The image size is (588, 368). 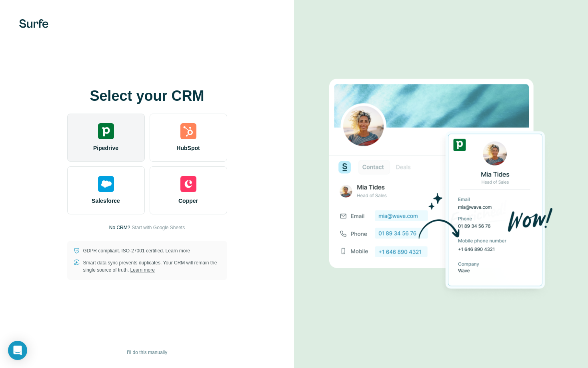 I want to click on img: salesforce's logo, so click(x=106, y=184).